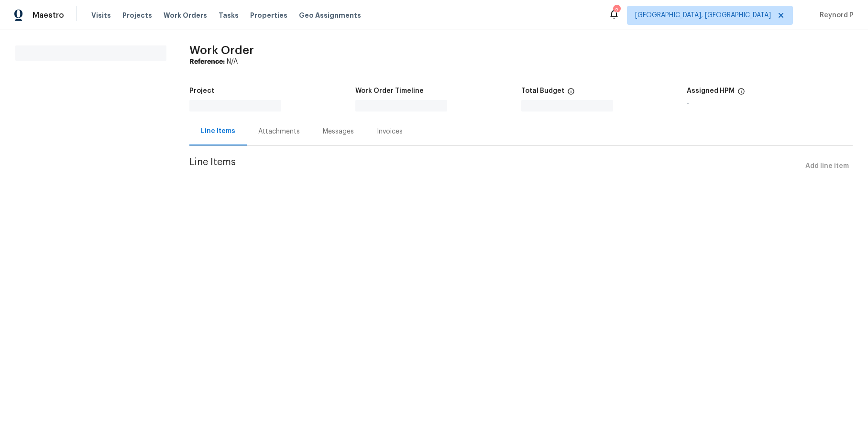 The width and height of the screenshot is (868, 424). What do you see at coordinates (185, 15) in the screenshot?
I see `span: Work Orders` at bounding box center [185, 15].